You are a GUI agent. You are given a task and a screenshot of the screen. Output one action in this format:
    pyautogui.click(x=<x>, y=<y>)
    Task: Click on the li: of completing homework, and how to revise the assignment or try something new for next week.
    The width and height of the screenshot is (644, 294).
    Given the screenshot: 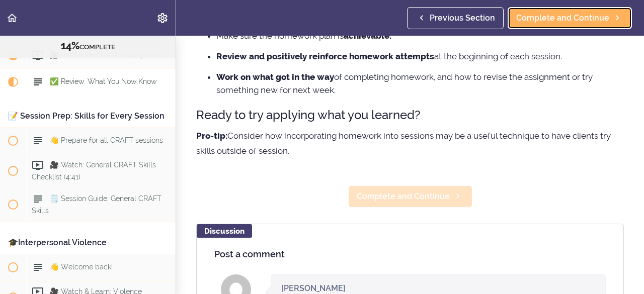 What is the action you would take?
    pyautogui.click(x=420, y=83)
    